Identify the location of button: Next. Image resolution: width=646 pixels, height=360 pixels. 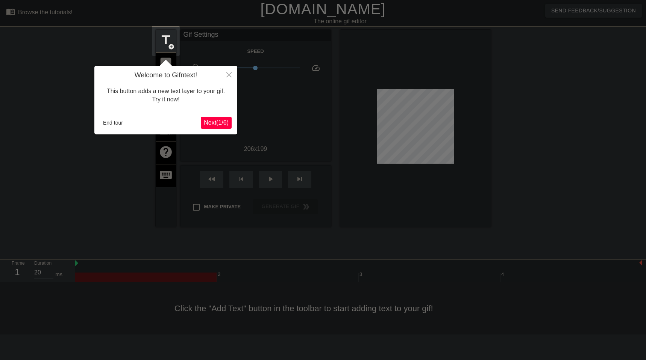
(216, 123).